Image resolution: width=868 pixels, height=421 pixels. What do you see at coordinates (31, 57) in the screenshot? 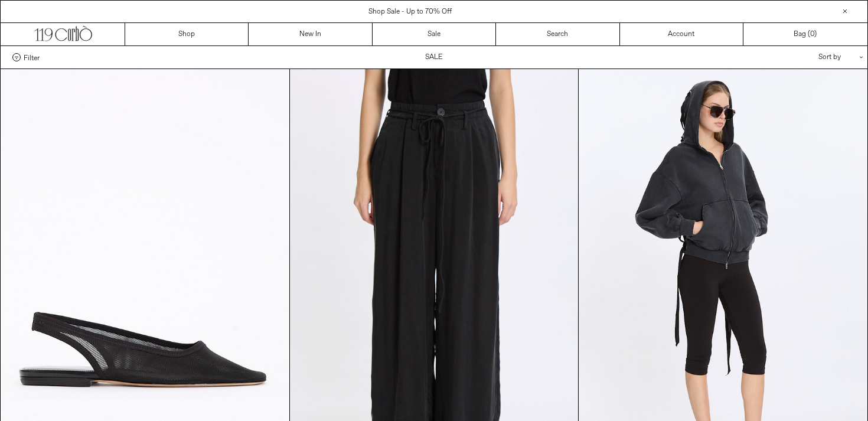
I see `span: Filter` at bounding box center [31, 57].